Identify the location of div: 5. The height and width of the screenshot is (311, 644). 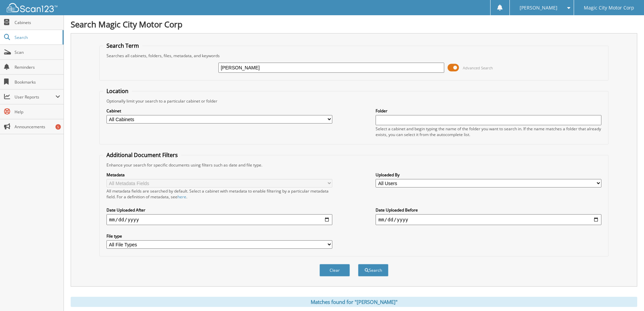
(58, 127).